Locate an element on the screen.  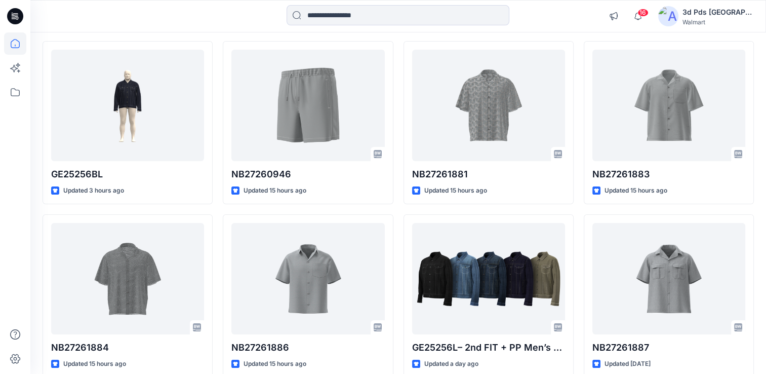
a: NB27261886 is located at coordinates (308, 278).